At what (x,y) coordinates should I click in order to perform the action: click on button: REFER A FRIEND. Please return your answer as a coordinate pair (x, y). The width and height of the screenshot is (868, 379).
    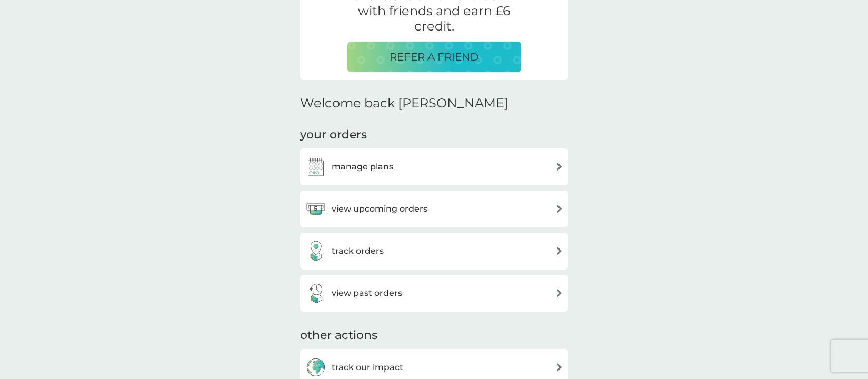
    Looking at the image, I should click on (434, 57).